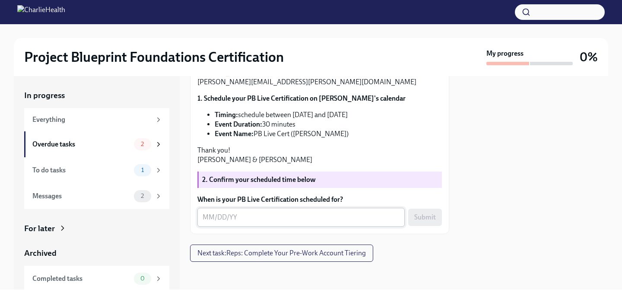 Image resolution: width=622 pixels, height=299 pixels. What do you see at coordinates (328, 124) in the screenshot?
I see `li: 30 minutes` at bounding box center [328, 124].